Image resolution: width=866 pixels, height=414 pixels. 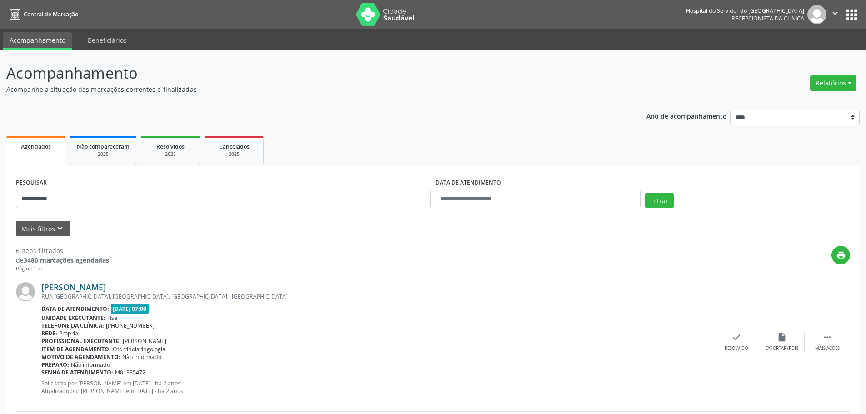 What do you see at coordinates (73, 325) in the screenshot?
I see `b: Telefone da clínica:` at bounding box center [73, 325].